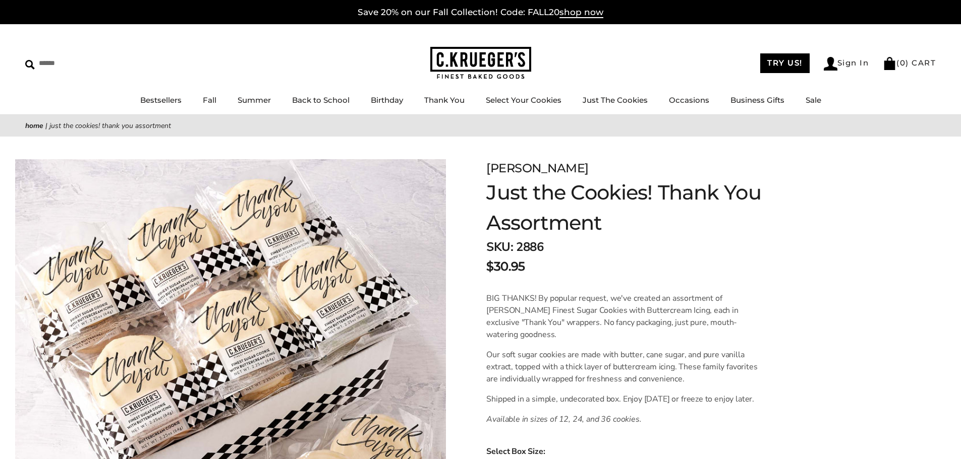 The image size is (961, 459). What do you see at coordinates (85, 63) in the screenshot?
I see `input: Search` at bounding box center [85, 63].